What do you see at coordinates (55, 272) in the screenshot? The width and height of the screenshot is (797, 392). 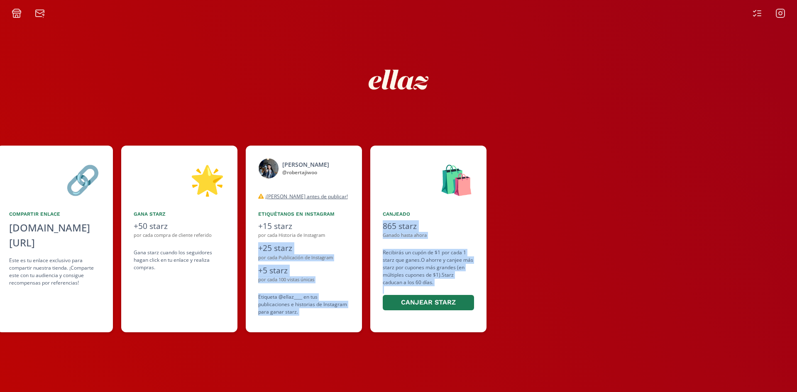 I see `div: Este es tu enlace exclusivo para compartir nuestra tienda. ¡Comparte este con tu audiencia y cons...` at bounding box center [55, 272].